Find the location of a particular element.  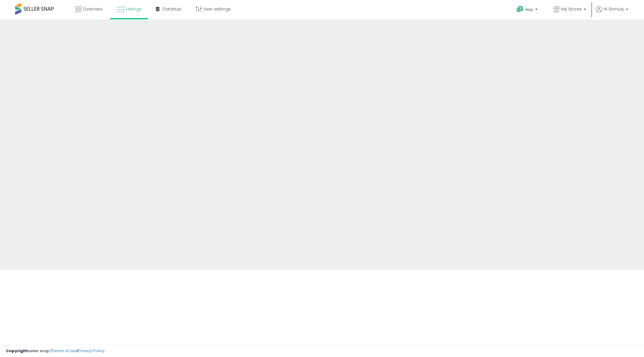

span: DataHub is located at coordinates (172, 9).